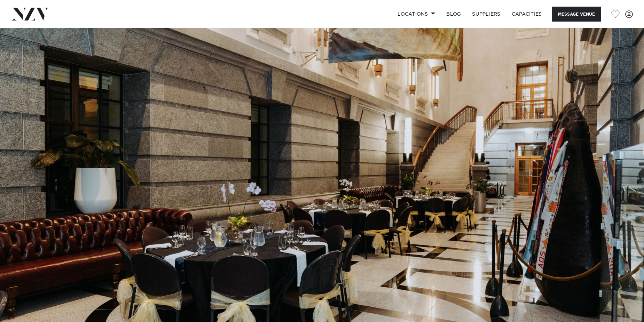  Describe the element at coordinates (577, 14) in the screenshot. I see `button: Message Venue` at that location.